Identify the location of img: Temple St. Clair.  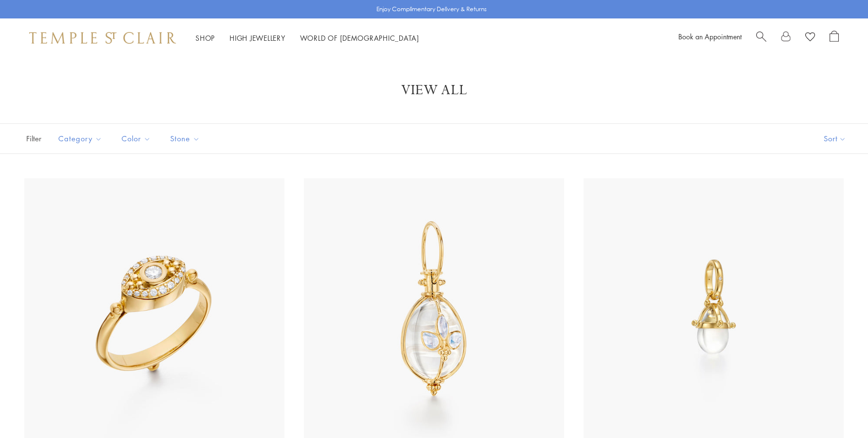
(103, 38).